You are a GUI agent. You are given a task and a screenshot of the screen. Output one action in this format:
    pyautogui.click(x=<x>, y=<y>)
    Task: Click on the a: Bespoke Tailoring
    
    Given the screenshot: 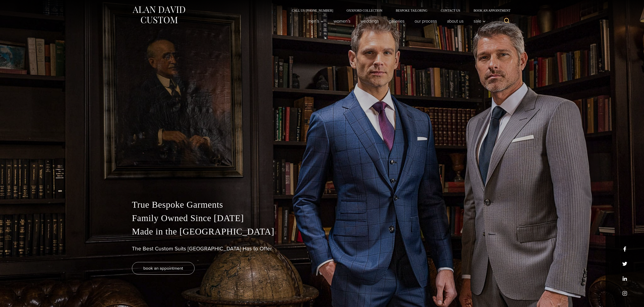 What is the action you would take?
    pyautogui.click(x=411, y=10)
    